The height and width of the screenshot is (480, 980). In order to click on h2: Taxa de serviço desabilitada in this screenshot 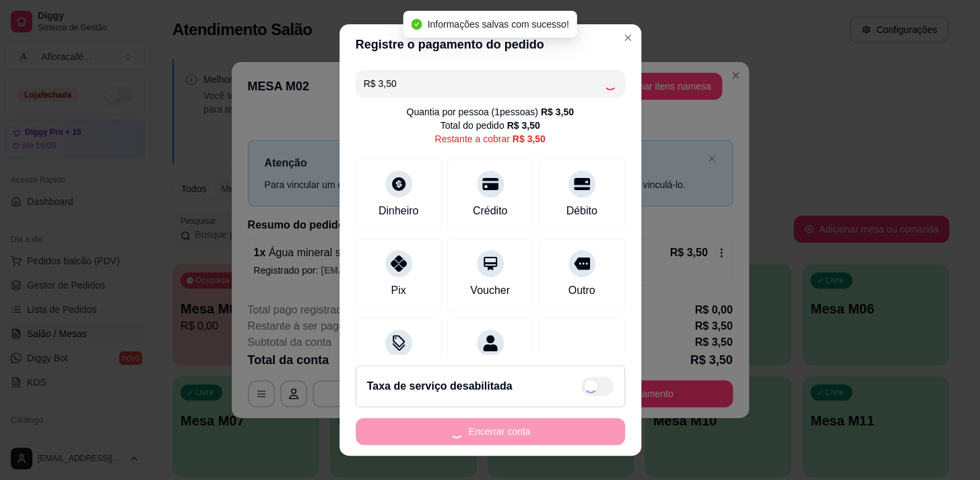, I will do `click(440, 386)`.